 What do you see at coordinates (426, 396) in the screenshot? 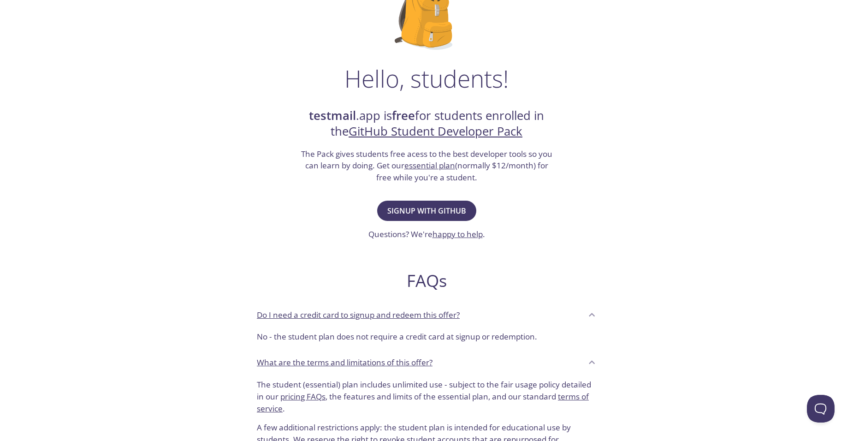
I see `p: The student (essential) plan includes unlimited use - subject to the fair usage policy detailed i...` at bounding box center [426, 396].